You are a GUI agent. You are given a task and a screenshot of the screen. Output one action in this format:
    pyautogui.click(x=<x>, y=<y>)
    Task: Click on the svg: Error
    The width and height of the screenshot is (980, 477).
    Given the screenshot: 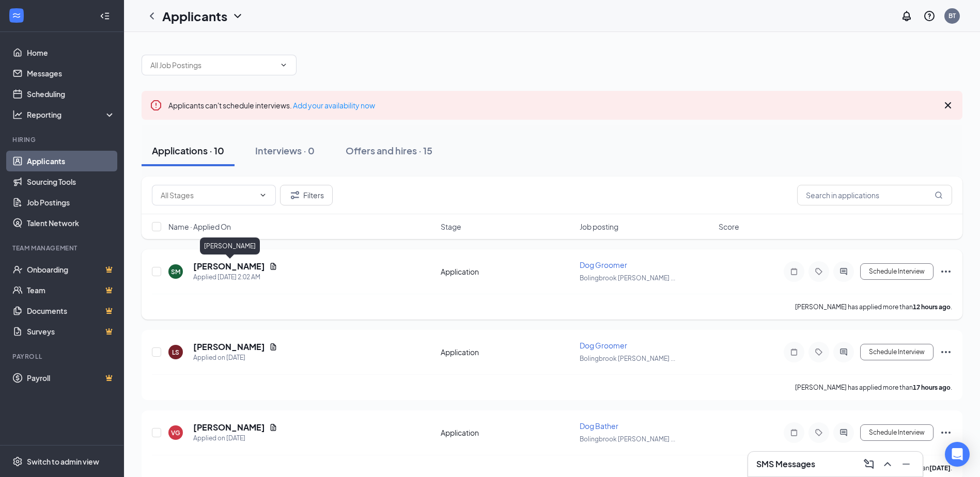 What is the action you would take?
    pyautogui.click(x=156, y=106)
    